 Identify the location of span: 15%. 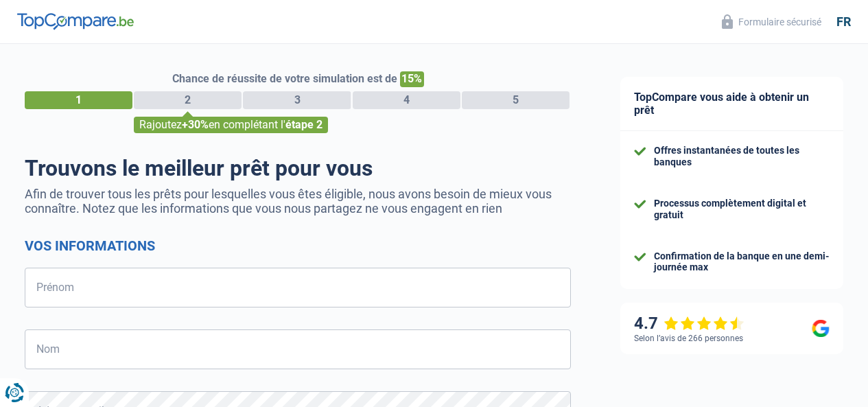
(412, 79).